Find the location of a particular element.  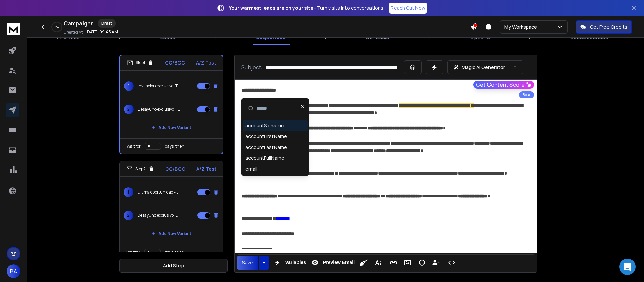

p: My Workspace is located at coordinates (522, 27).